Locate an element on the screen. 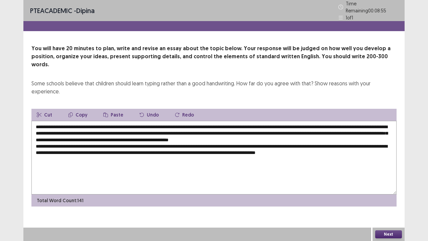  p: 1 of 1 is located at coordinates (350, 17).